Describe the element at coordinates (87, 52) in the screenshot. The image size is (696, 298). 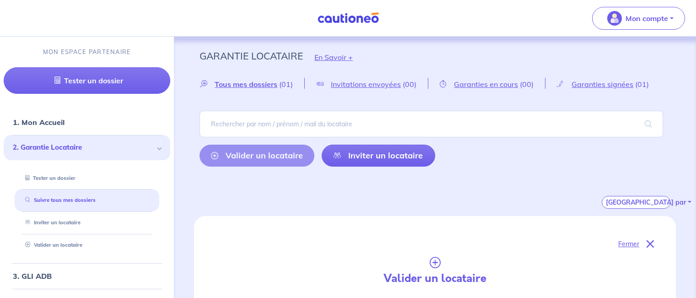
I see `p: MON ESPACE PARTENAIRE` at that location.